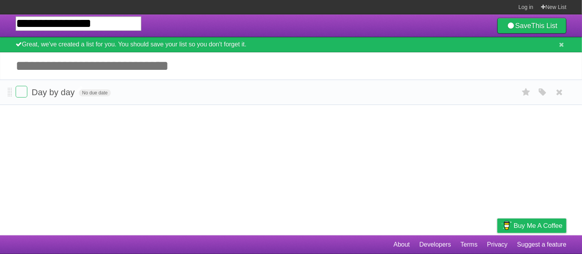 This screenshot has width=582, height=254. Describe the element at coordinates (54, 92) in the screenshot. I see `span: Day by day` at that location.